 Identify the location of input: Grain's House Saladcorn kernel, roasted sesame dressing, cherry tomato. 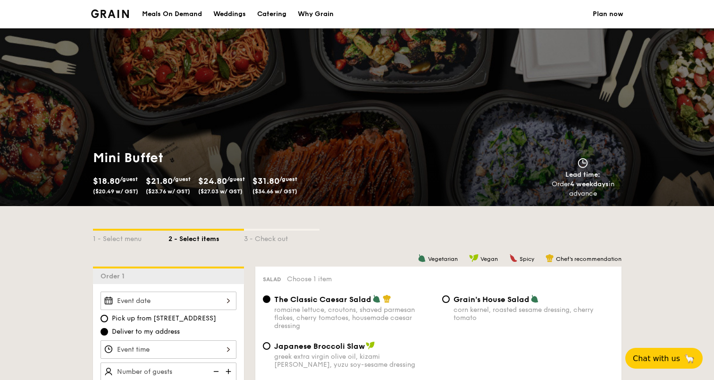
(446, 299).